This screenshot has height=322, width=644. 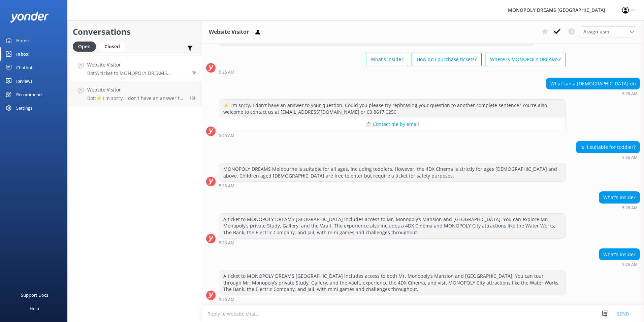 What do you see at coordinates (24, 81) in the screenshot?
I see `div: Reviews` at bounding box center [24, 81].